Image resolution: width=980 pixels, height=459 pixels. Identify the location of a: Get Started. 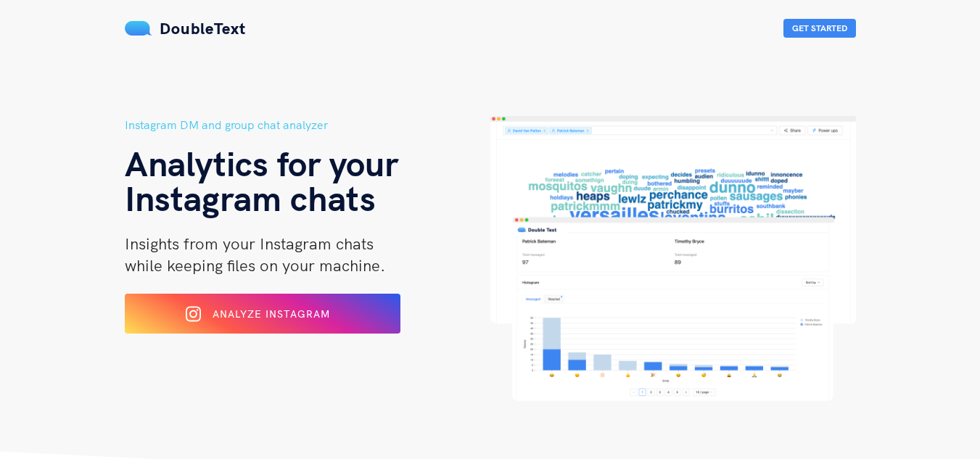
(819, 29).